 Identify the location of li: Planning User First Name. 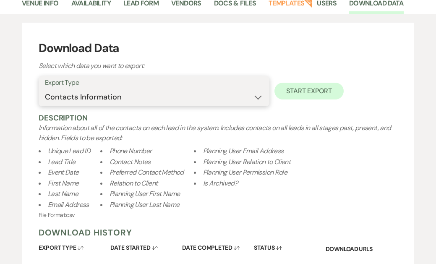
(142, 194).